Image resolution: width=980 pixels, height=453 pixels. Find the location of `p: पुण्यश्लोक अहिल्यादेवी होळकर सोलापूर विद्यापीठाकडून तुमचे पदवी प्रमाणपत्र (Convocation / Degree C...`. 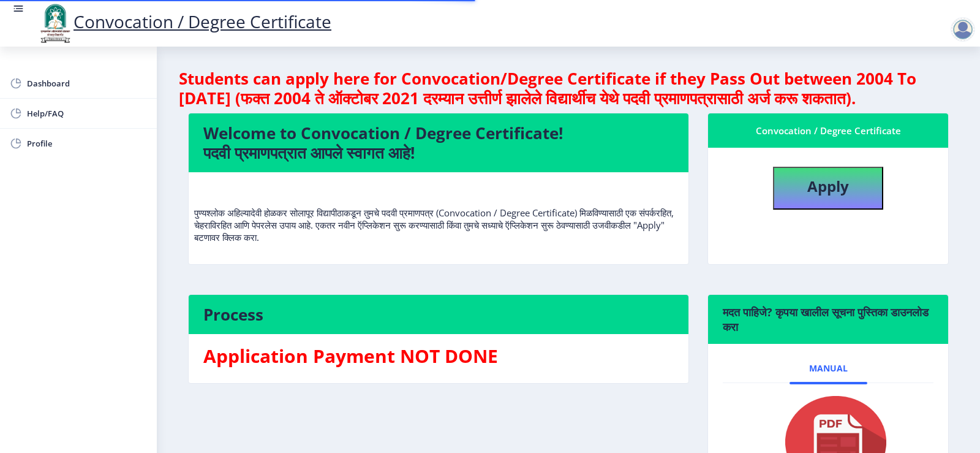

p: पुण्यश्लोक अहिल्यादेवी होळकर सोलापूर विद्यापीठाकडून तुमचे पदवी प्रमाणपत्र (Convocation / Degree C... is located at coordinates (438, 213).